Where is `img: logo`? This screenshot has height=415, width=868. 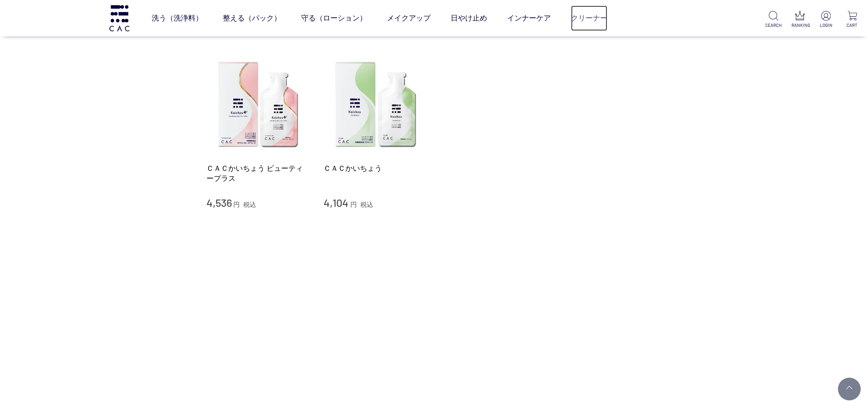
img: logo is located at coordinates (120, 18).